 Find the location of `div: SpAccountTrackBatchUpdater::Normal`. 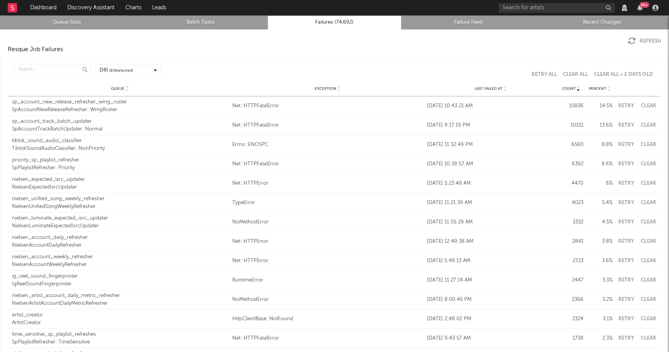

div: SpAccountTrackBatchUpdater::Normal is located at coordinates (120, 129).